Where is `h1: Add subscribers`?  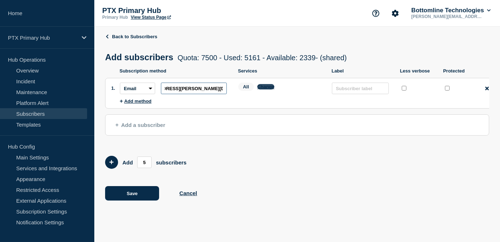 h1: Add subscribers is located at coordinates (226, 57).